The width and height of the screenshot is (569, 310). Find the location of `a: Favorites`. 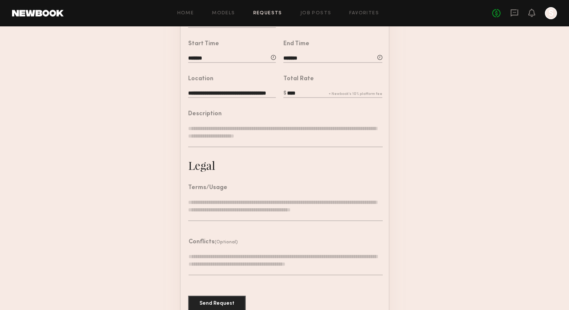

a: Favorites is located at coordinates (364, 13).